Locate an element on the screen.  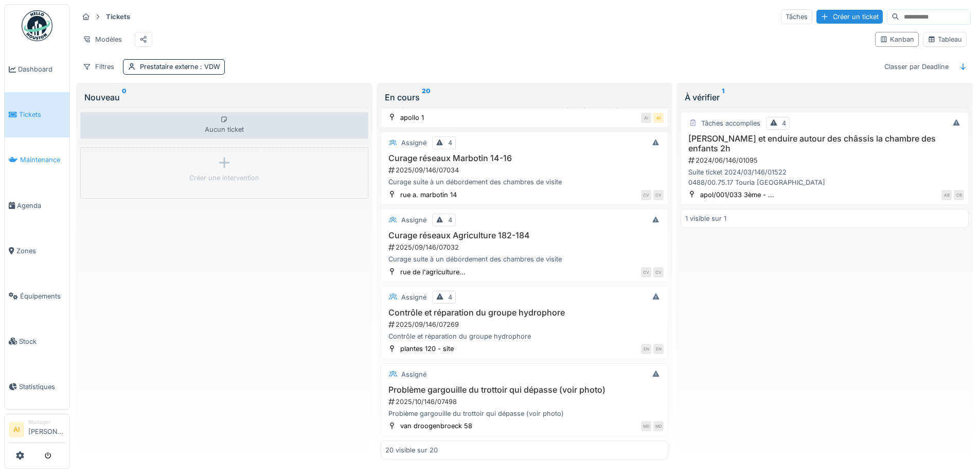
div: Aucun ticket is located at coordinates (224, 125).